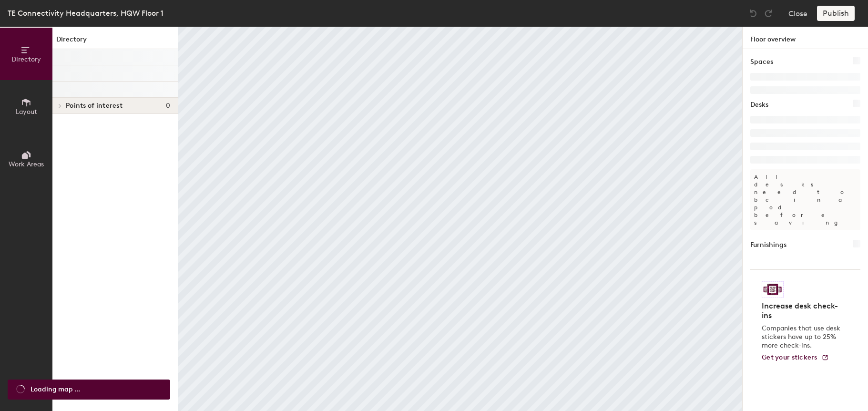 The height and width of the screenshot is (411, 868). What do you see at coordinates (773, 289) in the screenshot?
I see `img: Sticker logo` at bounding box center [773, 289].